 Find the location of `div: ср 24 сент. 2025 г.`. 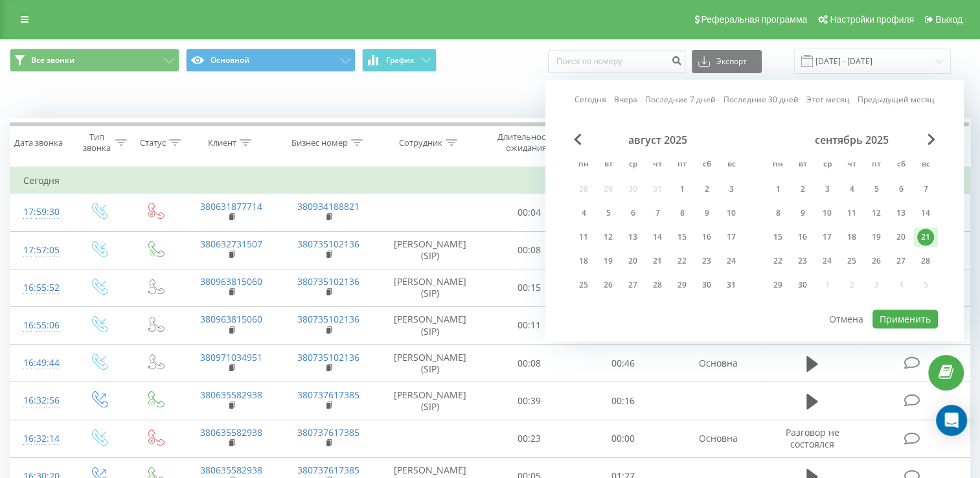

div: ср 24 сент. 2025 г. is located at coordinates (827, 261).